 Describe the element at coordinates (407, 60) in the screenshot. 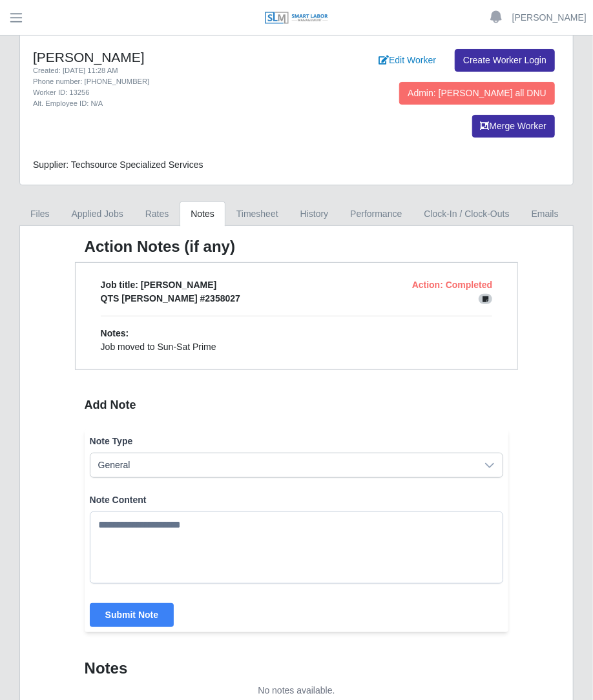

I see `a: Edit Worker` at that location.